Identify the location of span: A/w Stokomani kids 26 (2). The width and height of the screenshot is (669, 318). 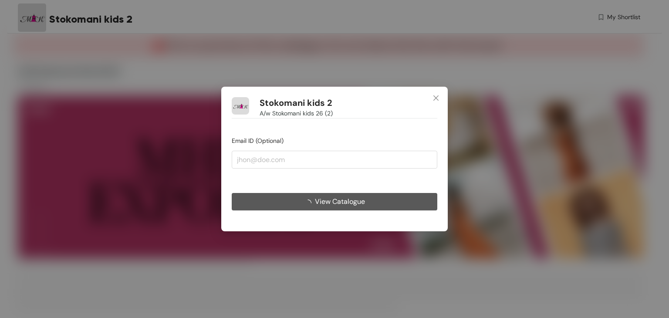
(296, 113).